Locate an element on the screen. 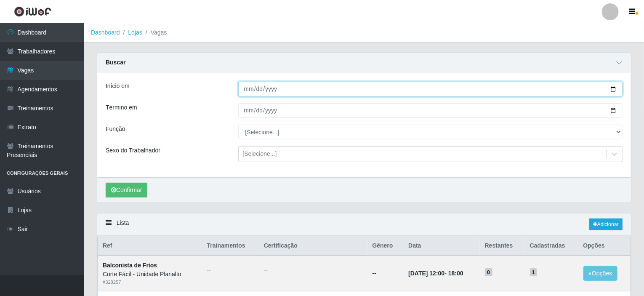 The width and height of the screenshot is (644, 296). label: Função is located at coordinates (115, 129).